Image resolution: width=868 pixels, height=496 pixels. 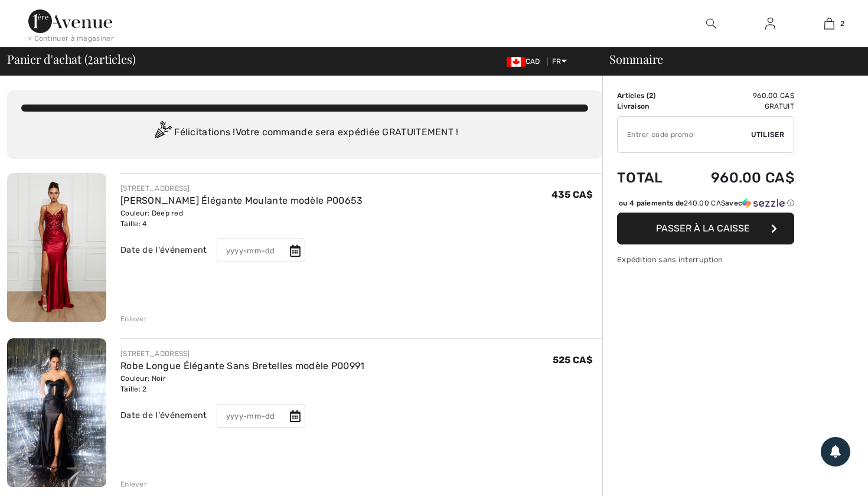 What do you see at coordinates (57, 247) in the screenshot?
I see `img: Robe Longue Élégante Moulante modèle P00653` at bounding box center [57, 247].